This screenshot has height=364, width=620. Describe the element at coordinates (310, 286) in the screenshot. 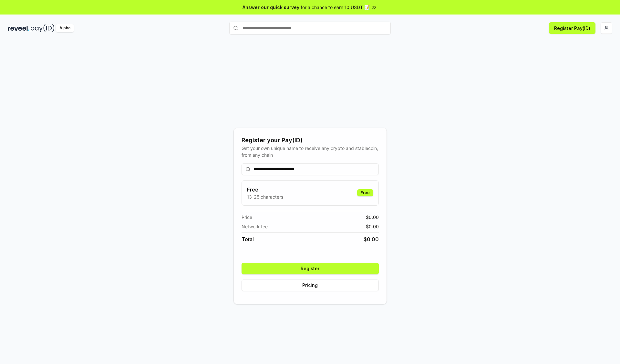

I see `button: Pricing` at that location.